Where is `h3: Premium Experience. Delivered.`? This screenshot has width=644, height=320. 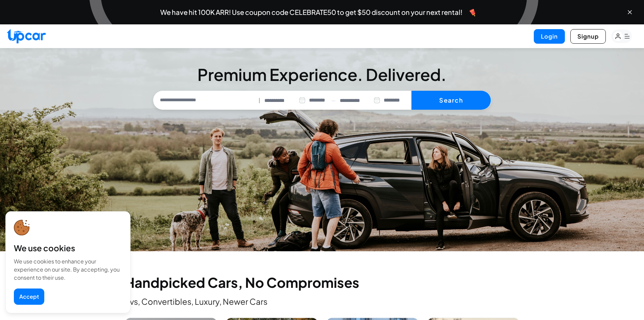
h3: Premium Experience. Delivered. is located at coordinates (322, 75).